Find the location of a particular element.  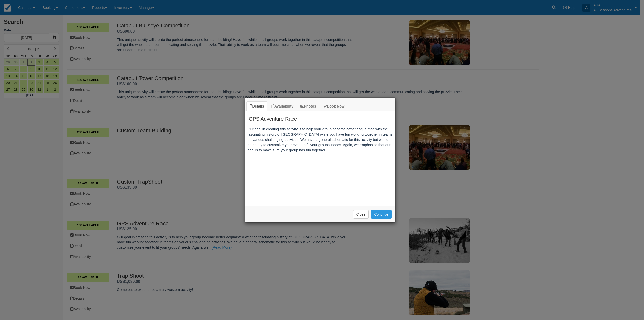

a: Book Now is located at coordinates (334, 106).